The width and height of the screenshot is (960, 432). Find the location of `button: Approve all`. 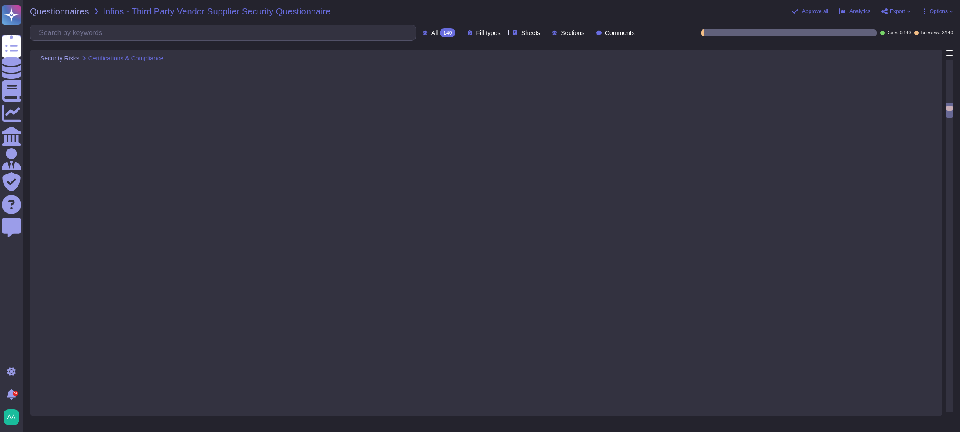

button: Approve all is located at coordinates (810, 11).